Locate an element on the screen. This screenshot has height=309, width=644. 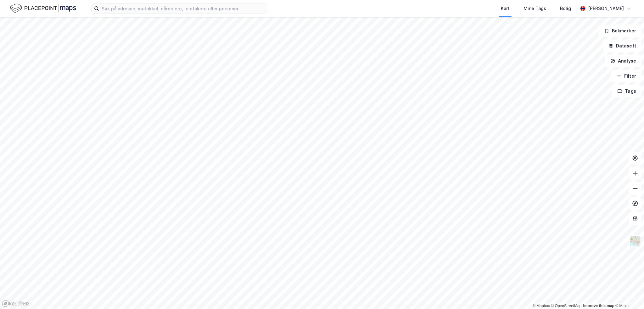
img: Z is located at coordinates (635, 241).